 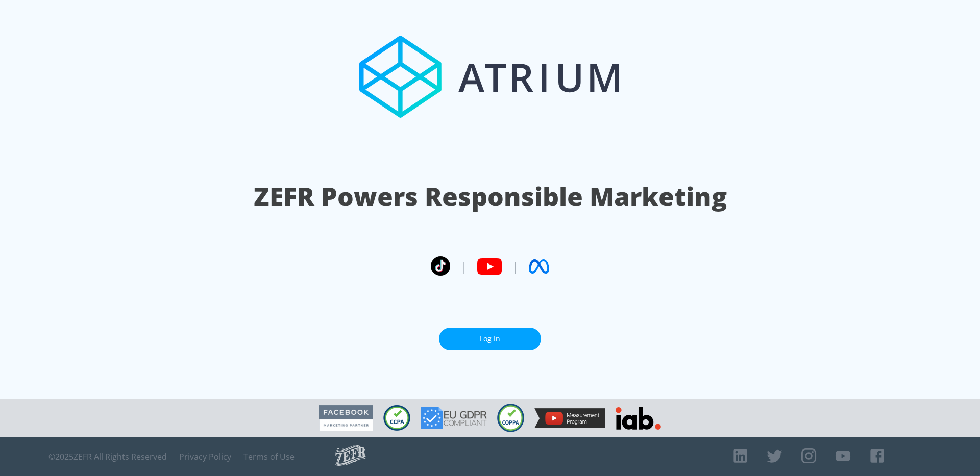 What do you see at coordinates (397, 418) in the screenshot?
I see `img: CCPA Compliant` at bounding box center [397, 418].